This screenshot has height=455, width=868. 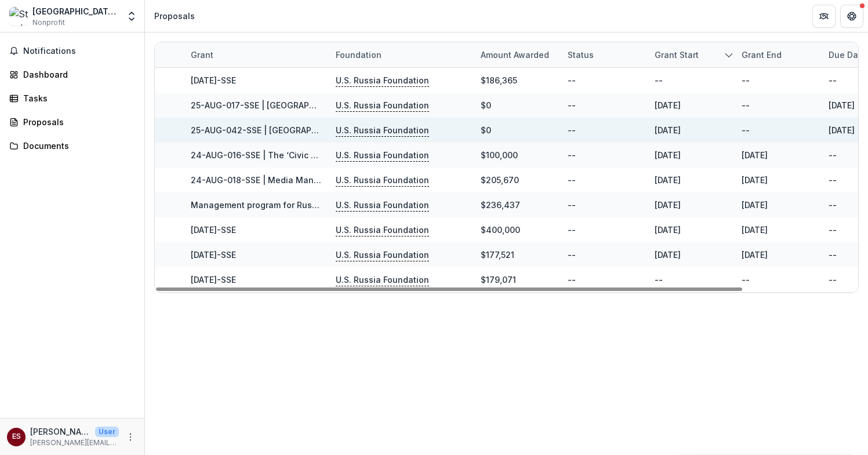 What do you see at coordinates (425, 179) in the screenshot?
I see `a: 24-AUG-018-SSE | Media Management for Russian media in exile: Countering Censorship and Reaching ...` at bounding box center [425, 179].